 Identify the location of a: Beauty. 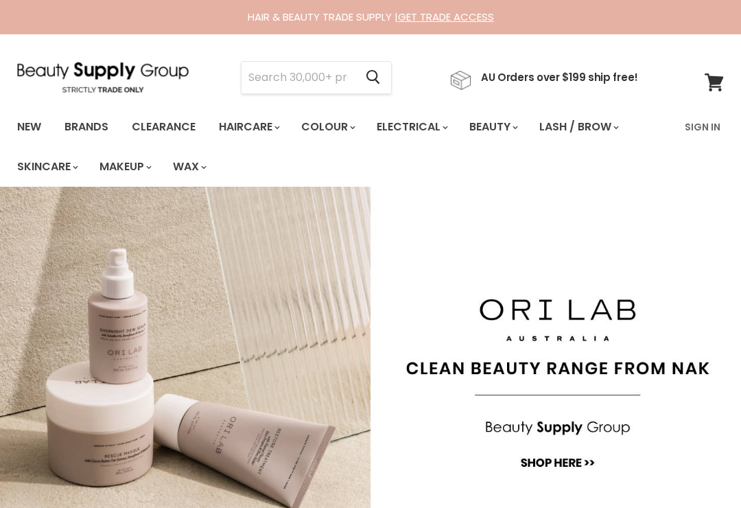
(493, 127).